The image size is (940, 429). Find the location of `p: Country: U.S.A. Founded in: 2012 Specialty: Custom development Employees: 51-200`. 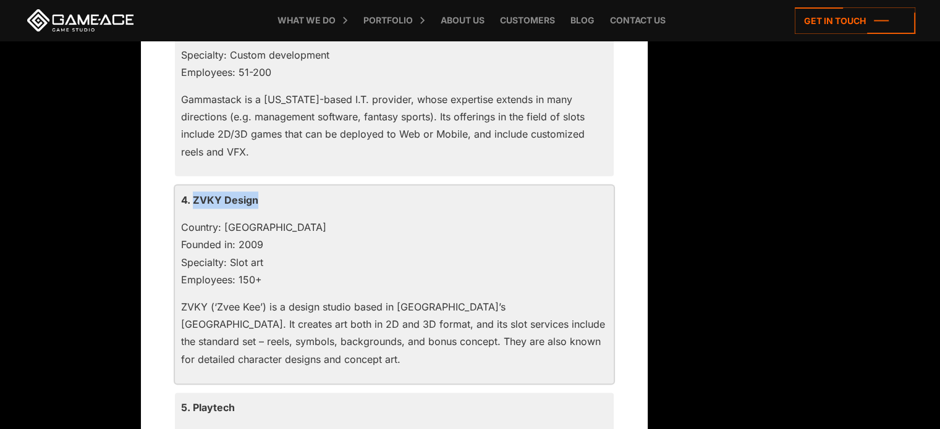

p: Country: U.S.A. Founded in: 2012 Specialty: Custom development Employees: 51-200 is located at coordinates (394, 46).